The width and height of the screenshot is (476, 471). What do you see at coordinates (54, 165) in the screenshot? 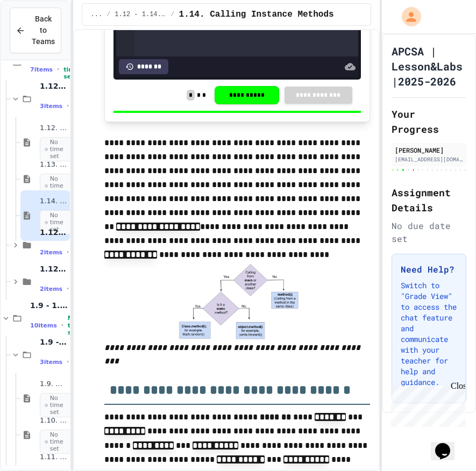
I see `span: 1.13. Creating and Initializing Objects: Constructors` at bounding box center [54, 165].